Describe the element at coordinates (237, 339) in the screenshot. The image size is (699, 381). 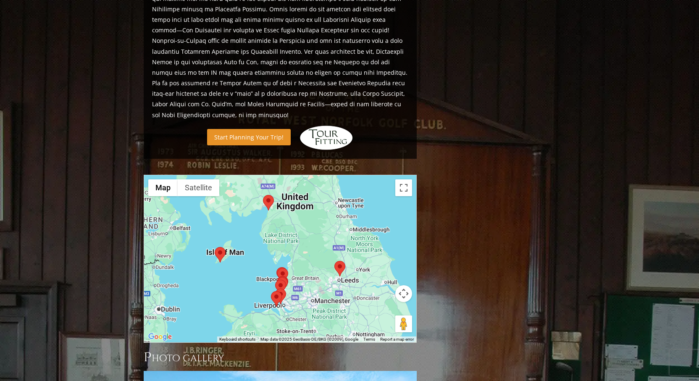
I see `button: Keyboard shortcuts` at that location.